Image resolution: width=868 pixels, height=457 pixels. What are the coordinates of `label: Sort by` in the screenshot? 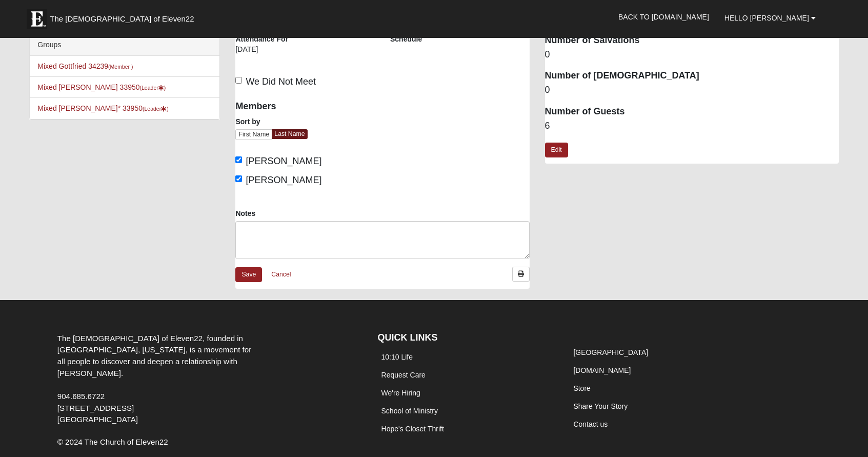 It's located at (247, 122).